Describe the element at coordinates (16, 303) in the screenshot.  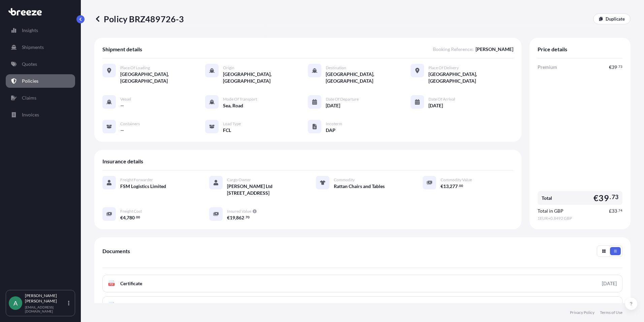
I see `span: A` at that location.